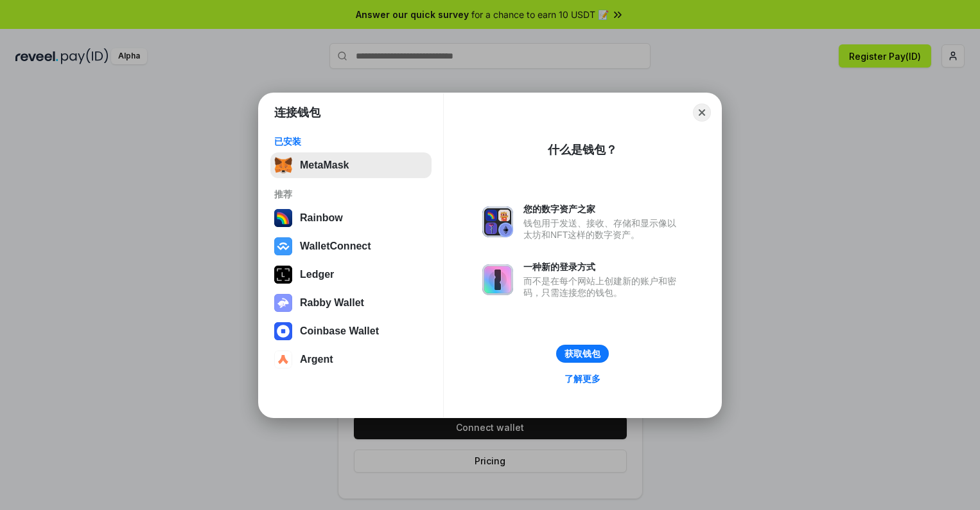 The width and height of the screenshot is (980, 510). I want to click on div: Rainbow, so click(321, 218).